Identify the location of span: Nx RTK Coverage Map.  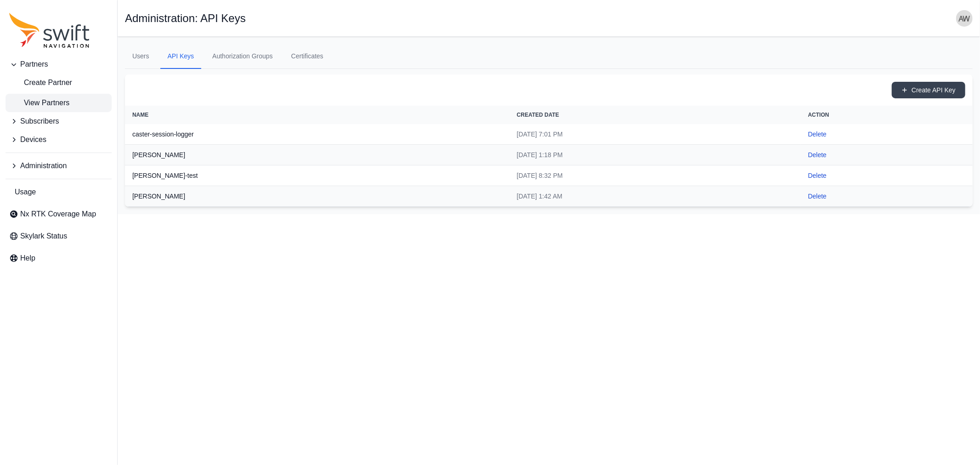
(58, 214).